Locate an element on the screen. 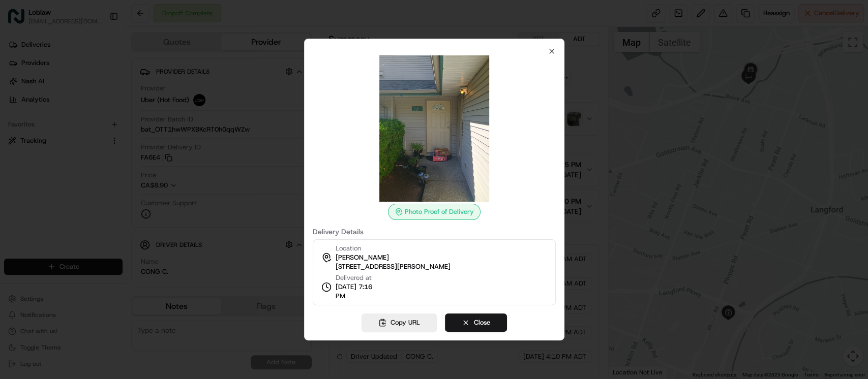 This screenshot has width=868, height=379. span: Location is located at coordinates (348, 249).